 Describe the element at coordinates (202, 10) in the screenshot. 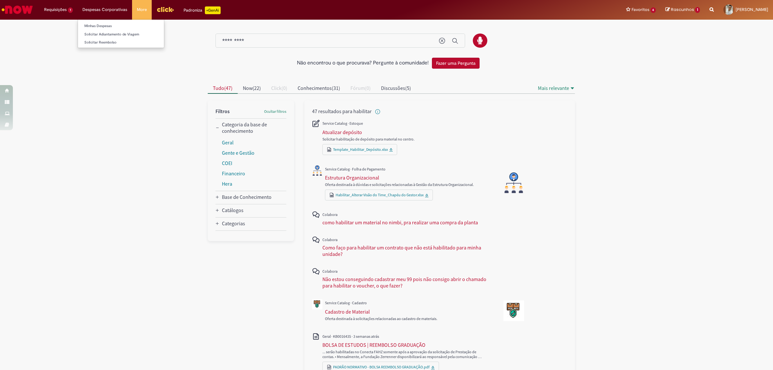

I see `div: Padroniza` at that location.